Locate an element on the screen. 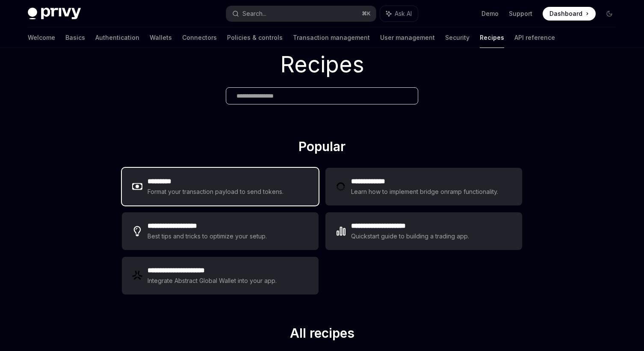  a: Security is located at coordinates (457, 38).